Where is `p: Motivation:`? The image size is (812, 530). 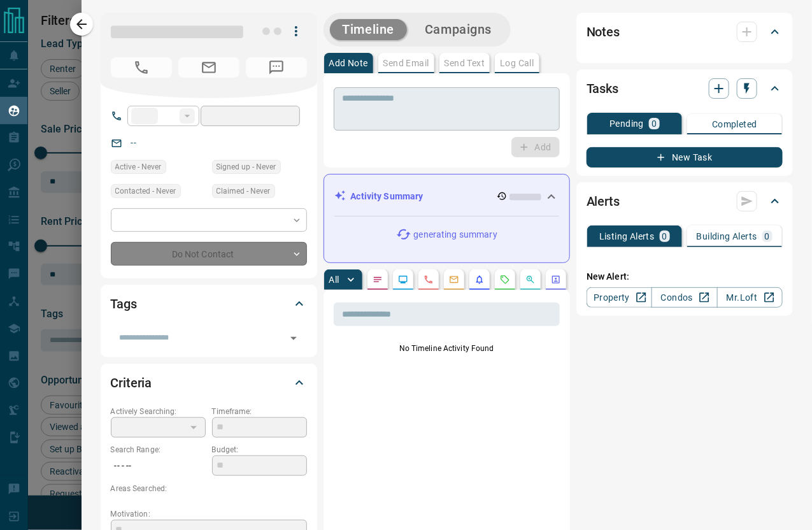 p: Motivation: is located at coordinates (209, 514).